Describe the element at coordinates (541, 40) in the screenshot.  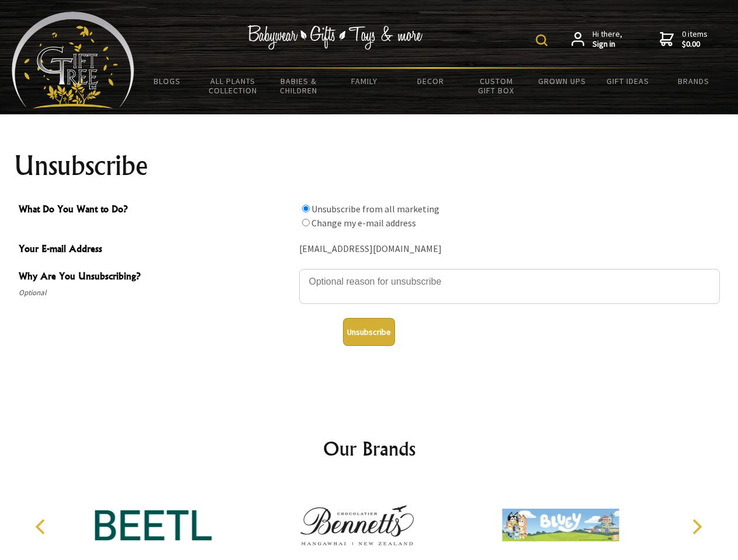
I see `img: product search` at that location.